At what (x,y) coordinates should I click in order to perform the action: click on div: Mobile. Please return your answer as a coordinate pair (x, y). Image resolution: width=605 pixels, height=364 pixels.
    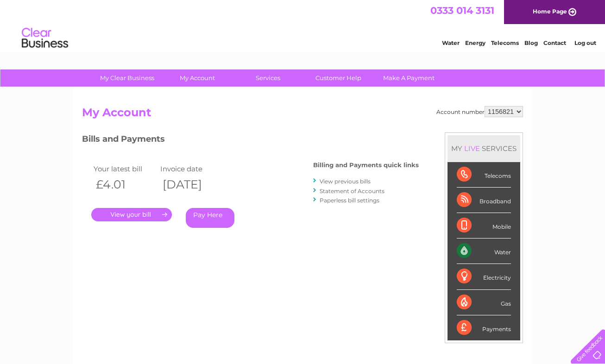
    Looking at the image, I should click on (484, 225).